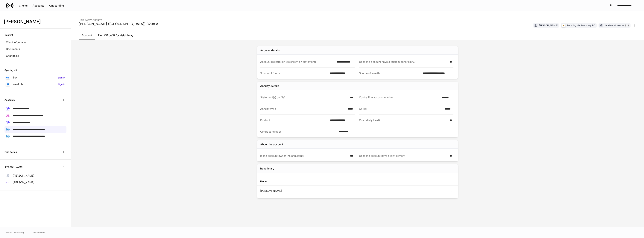  I want to click on div: Statement(s) on file?, so click(304, 97).